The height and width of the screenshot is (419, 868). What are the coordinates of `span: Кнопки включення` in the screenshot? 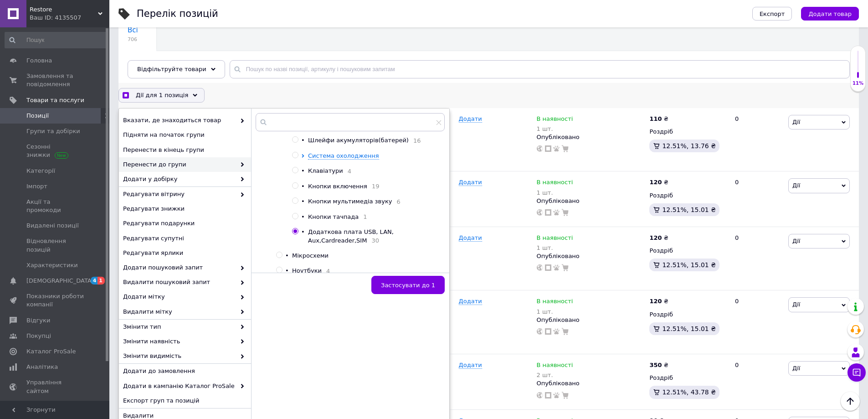 It's located at (338, 186).